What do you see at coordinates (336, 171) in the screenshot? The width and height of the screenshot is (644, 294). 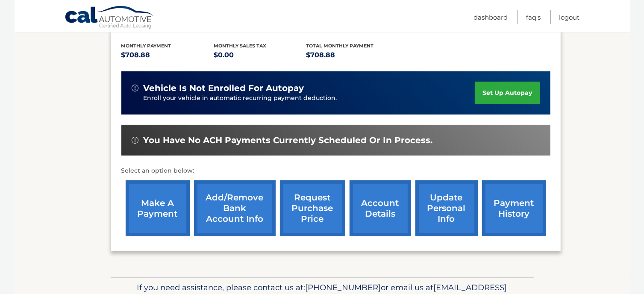 I see `p: Select an option below:` at bounding box center [336, 171].